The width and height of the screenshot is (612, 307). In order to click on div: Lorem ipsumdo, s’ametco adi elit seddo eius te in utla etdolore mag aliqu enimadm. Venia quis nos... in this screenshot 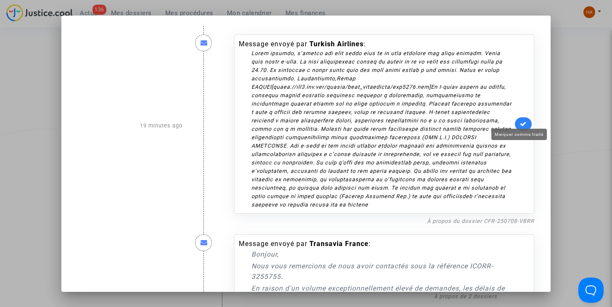, I will do `click(382, 129)`.